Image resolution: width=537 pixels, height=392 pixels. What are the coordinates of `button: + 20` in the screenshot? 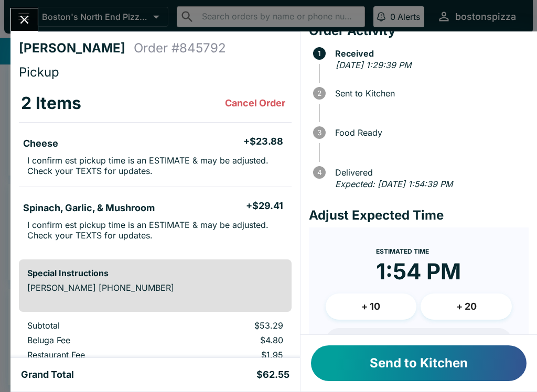 It's located at (466, 306).